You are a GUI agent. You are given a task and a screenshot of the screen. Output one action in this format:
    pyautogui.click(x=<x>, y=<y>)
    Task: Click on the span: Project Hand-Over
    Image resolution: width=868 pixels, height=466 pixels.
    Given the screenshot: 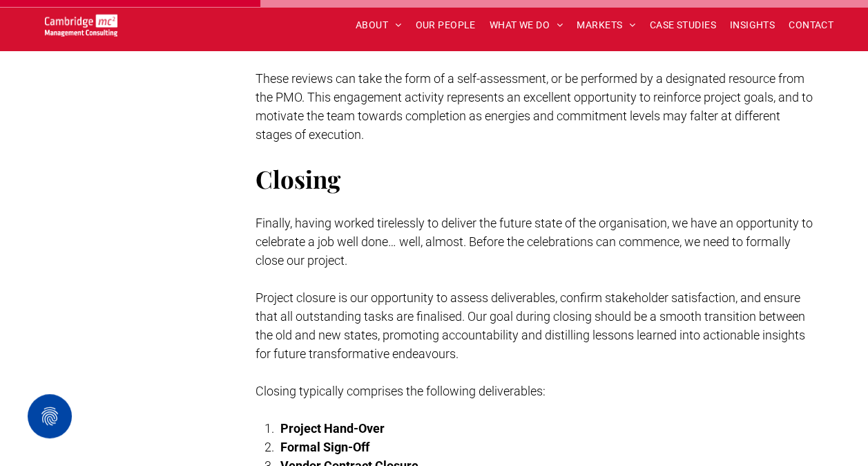 What is the action you would take?
    pyautogui.click(x=332, y=428)
    